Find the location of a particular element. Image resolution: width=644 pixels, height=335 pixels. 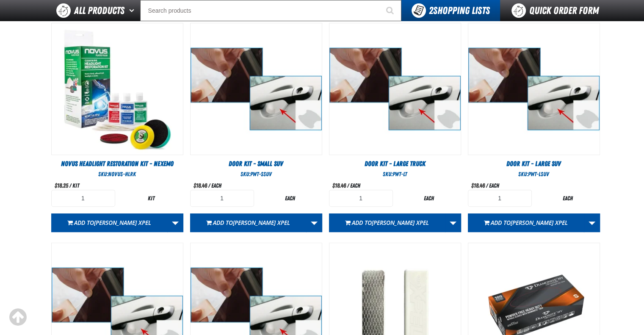

span: PWT-SSUV is located at coordinates (261, 174).